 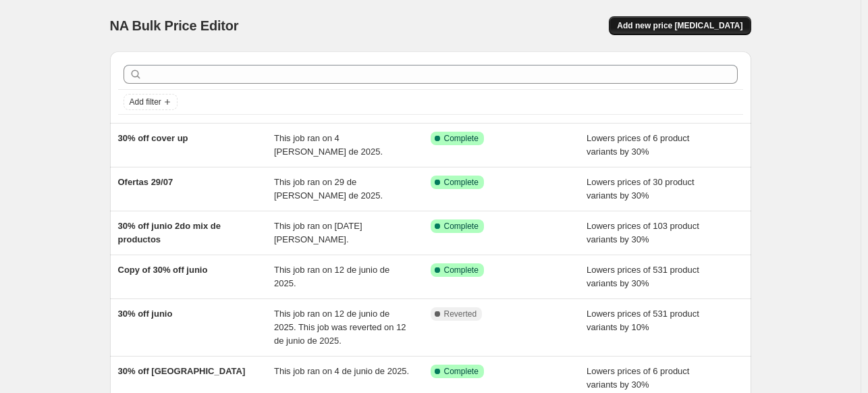 I want to click on span: Ofertas 29/07, so click(x=145, y=182).